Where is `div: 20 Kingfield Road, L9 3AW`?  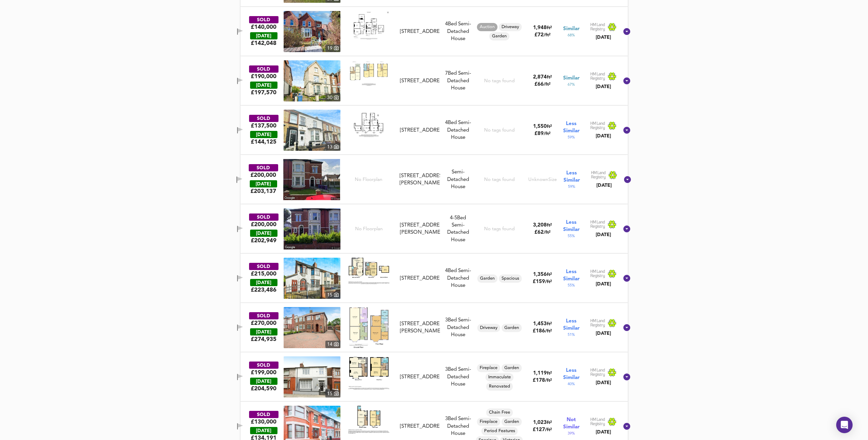
div: 20 Kingfield Road, L9 3AW is located at coordinates (420, 426).